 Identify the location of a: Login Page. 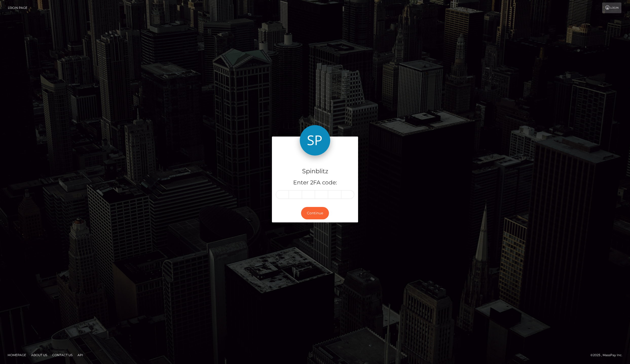
(18, 8).